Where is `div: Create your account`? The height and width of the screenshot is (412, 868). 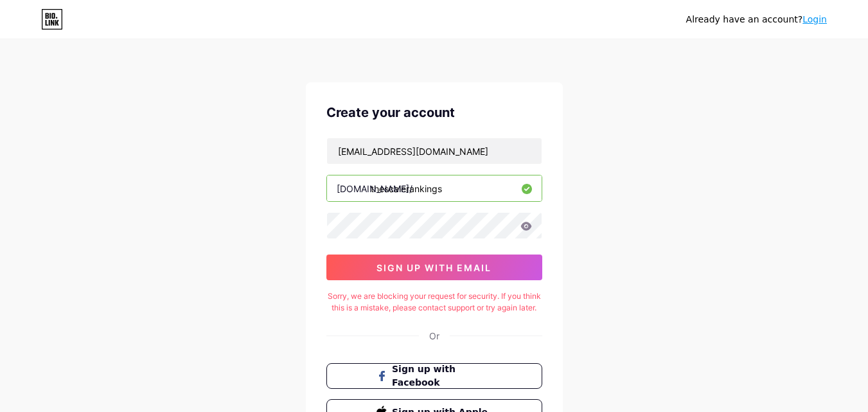
div: Create your account is located at coordinates (434, 112).